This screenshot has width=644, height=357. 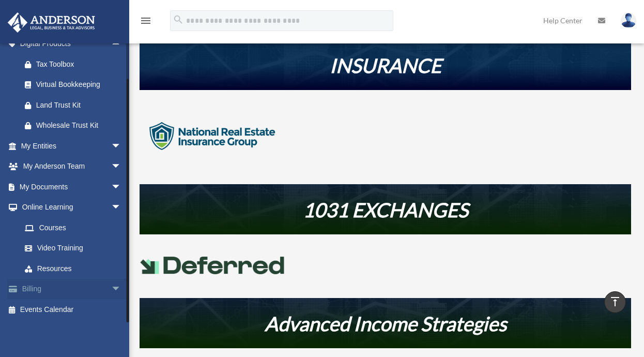 What do you see at coordinates (75, 228) in the screenshot?
I see `a: Courses` at bounding box center [75, 228].